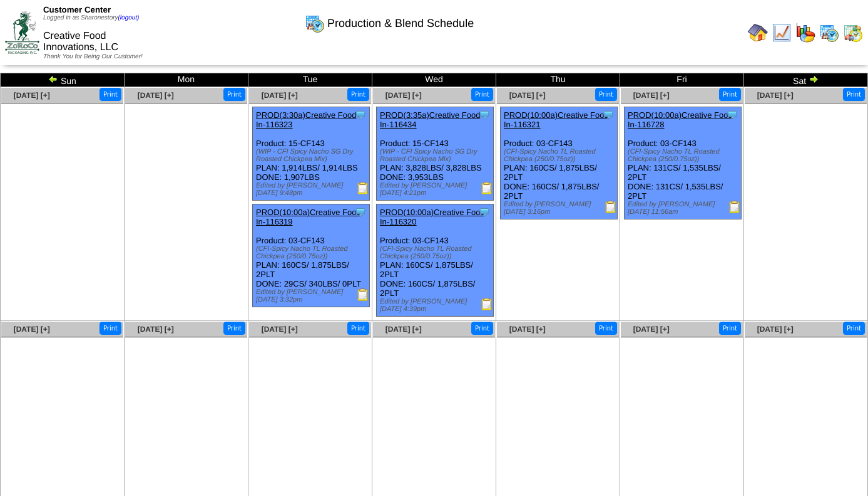 This screenshot has width=868, height=496. What do you see at coordinates (433, 217) in the screenshot?
I see `a: PROD(10:00a)Creative Food In-116320` at bounding box center [433, 217].